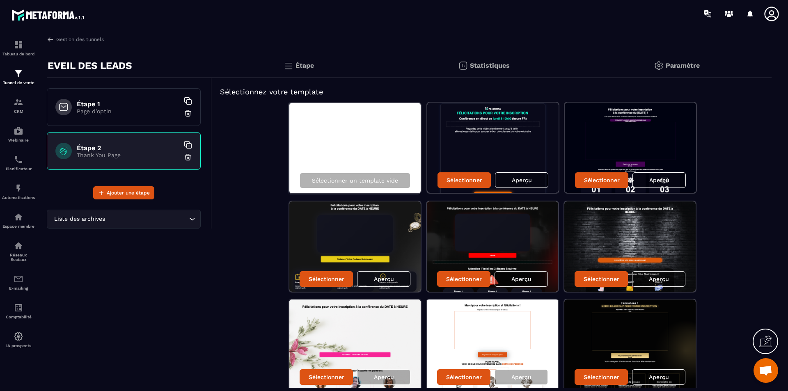 The height and width of the screenshot is (391, 788). What do you see at coordinates (18, 140) in the screenshot?
I see `p: Webinaire` at bounding box center [18, 140].